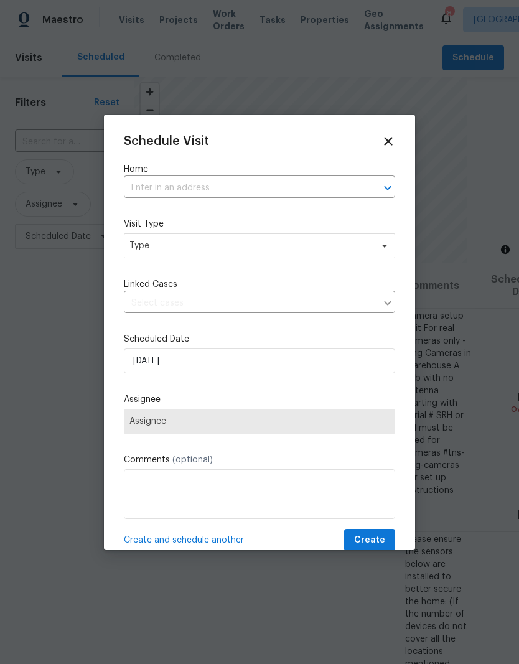 The width and height of the screenshot is (519, 664). What do you see at coordinates (250, 246) in the screenshot?
I see `span: Type` at bounding box center [250, 246].